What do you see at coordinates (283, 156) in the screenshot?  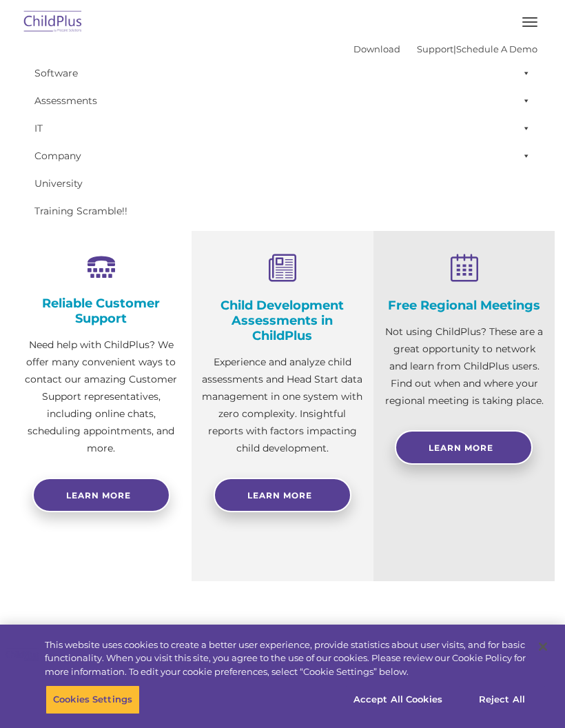 I see `a: Company` at bounding box center [283, 156].